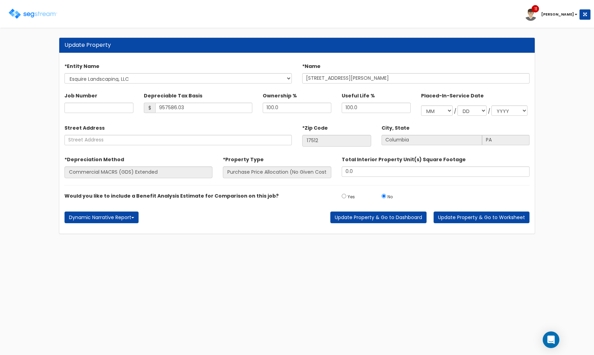 The image size is (594, 355). What do you see at coordinates (311, 65) in the screenshot?
I see `label: *Name` at bounding box center [311, 65].